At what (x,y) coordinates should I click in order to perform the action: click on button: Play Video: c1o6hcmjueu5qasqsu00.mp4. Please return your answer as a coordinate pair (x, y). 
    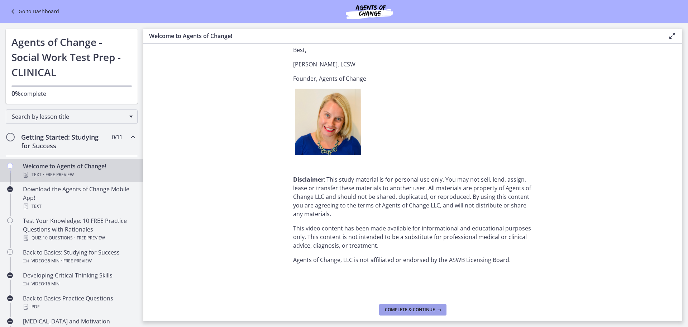
    Looking at the image, I should click on (120, 61).